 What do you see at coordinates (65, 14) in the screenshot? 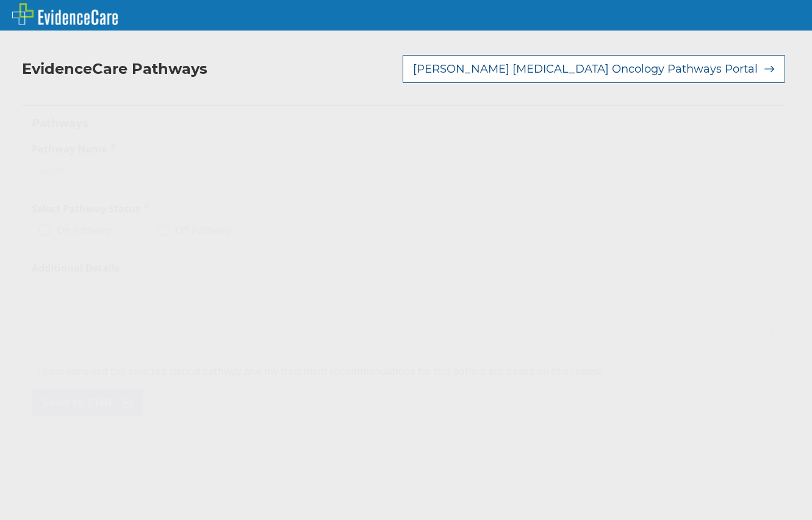
I see `img: EvidenceCare` at bounding box center [65, 14].